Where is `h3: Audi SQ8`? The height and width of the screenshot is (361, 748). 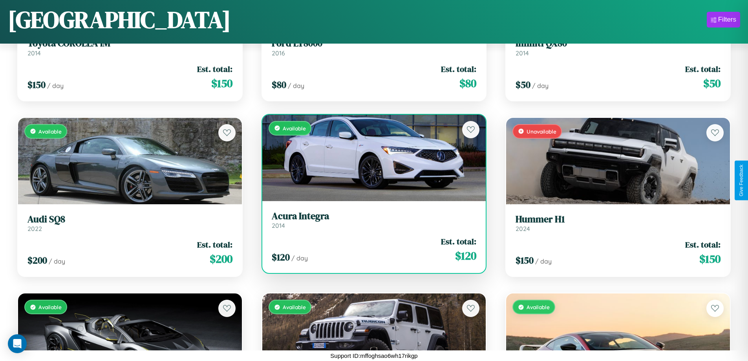 h3: Audi SQ8 is located at coordinates (130, 219).